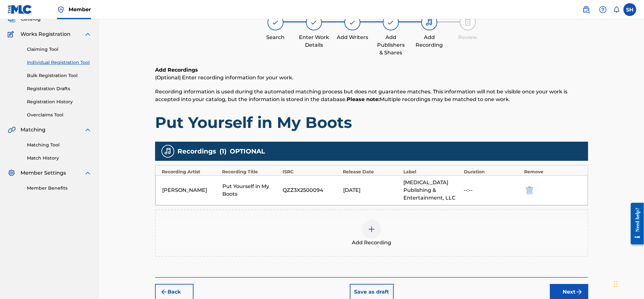 The image size is (644, 299). Describe the element at coordinates (59, 76) in the screenshot. I see `a: Bulk Registration Tool` at that location.